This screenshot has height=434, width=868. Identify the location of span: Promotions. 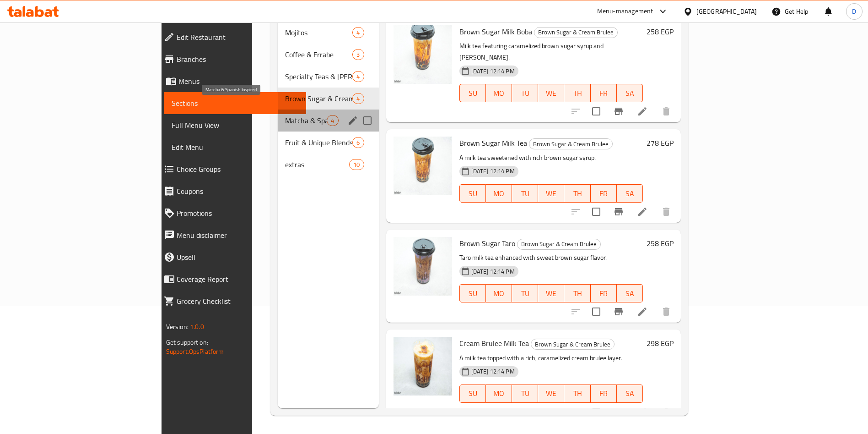
(238, 213).